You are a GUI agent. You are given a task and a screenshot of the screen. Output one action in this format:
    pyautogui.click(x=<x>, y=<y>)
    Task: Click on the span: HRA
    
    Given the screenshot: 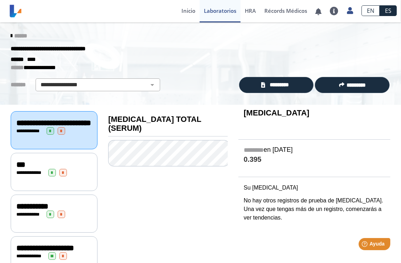 What is the action you would take?
    pyautogui.click(x=250, y=11)
    